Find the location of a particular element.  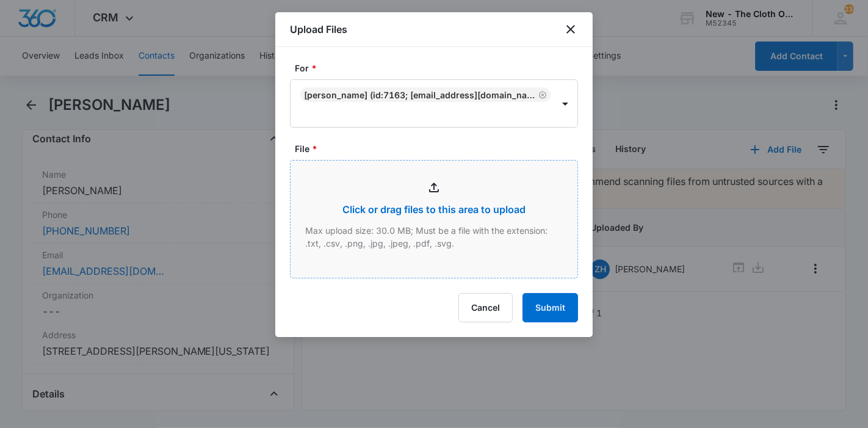

label: File is located at coordinates (439, 148).